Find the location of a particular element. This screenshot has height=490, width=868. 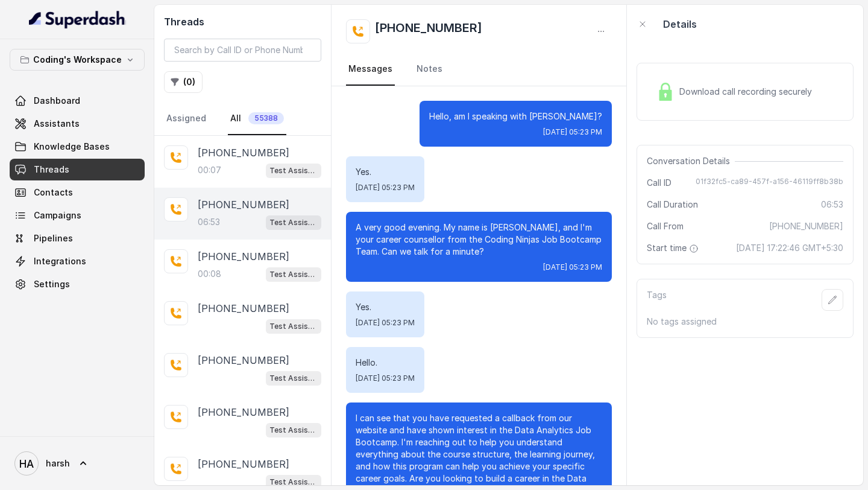

text: HA is located at coordinates (26, 463).